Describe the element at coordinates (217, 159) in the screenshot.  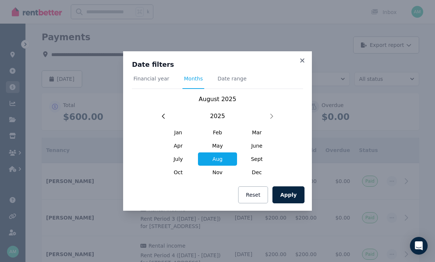
I see `span: Aug` at that location.